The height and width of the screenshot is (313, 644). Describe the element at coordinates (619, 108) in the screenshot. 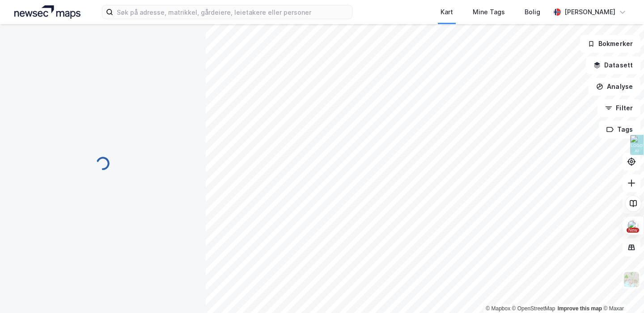

I see `button: Filter` at that location.